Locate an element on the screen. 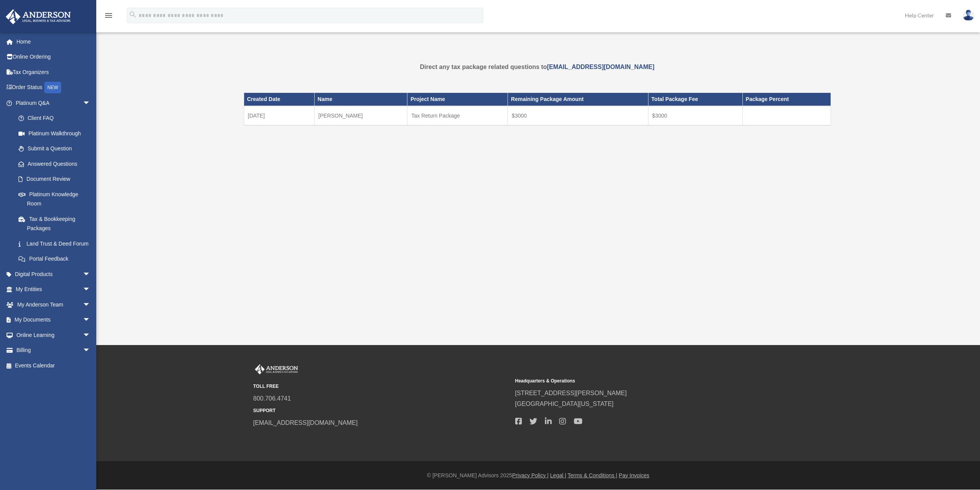 The height and width of the screenshot is (490, 980). a: Land Trust & Deed Forum is located at coordinates (57, 243).